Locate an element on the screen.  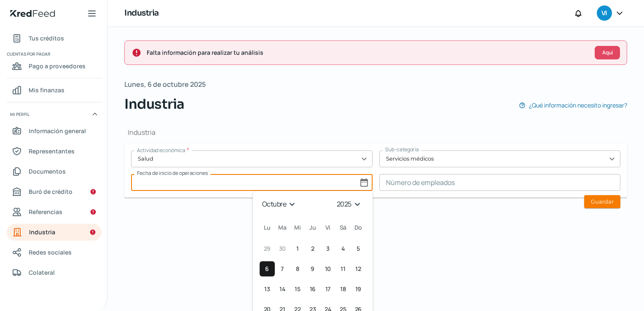
a: Representantes is located at coordinates (54, 151).